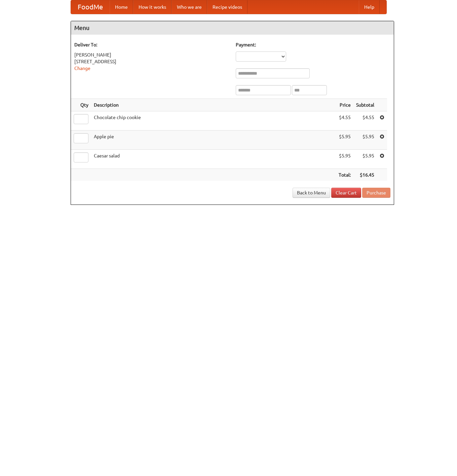 This screenshot has width=457, height=476. What do you see at coordinates (214, 105) in the screenshot?
I see `th: Description` at bounding box center [214, 105].